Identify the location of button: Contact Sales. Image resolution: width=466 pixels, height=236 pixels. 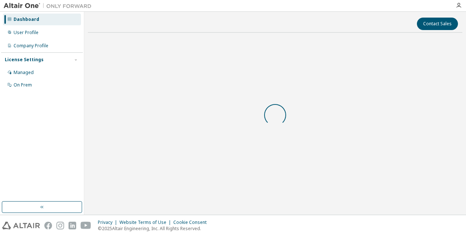
(438, 24).